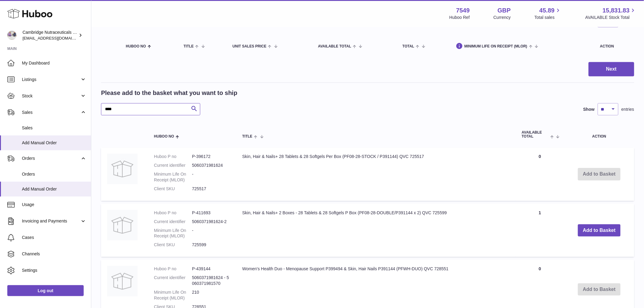 Image resolution: width=644 pixels, height=308 pixels. I want to click on button: Add to Basket, so click(599, 230).